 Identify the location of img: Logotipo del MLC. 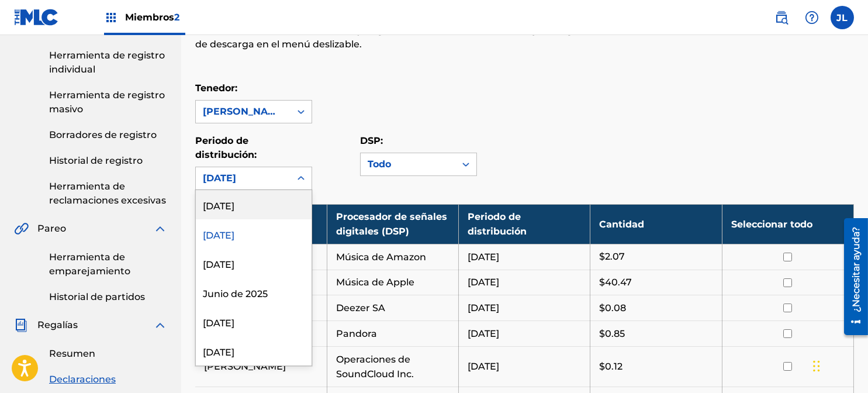
(36, 17).